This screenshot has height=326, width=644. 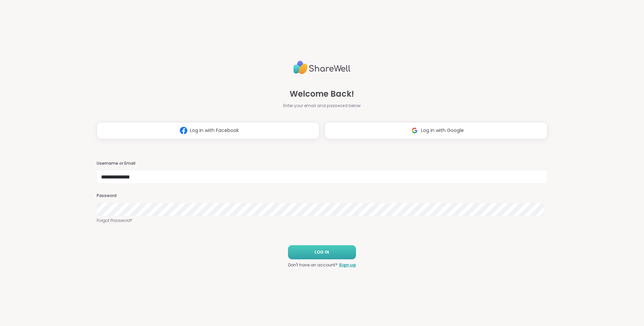 I want to click on img: ShareWell Logo, so click(x=322, y=68).